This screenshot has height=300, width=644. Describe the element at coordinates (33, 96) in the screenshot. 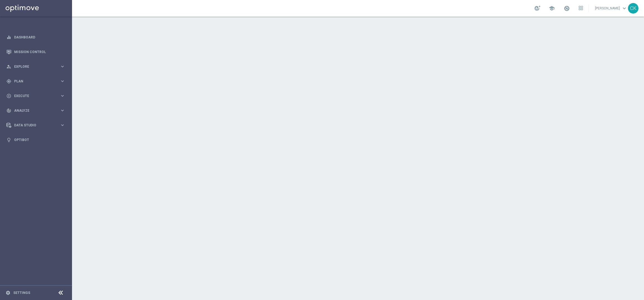

I see `div: Execute` at that location.